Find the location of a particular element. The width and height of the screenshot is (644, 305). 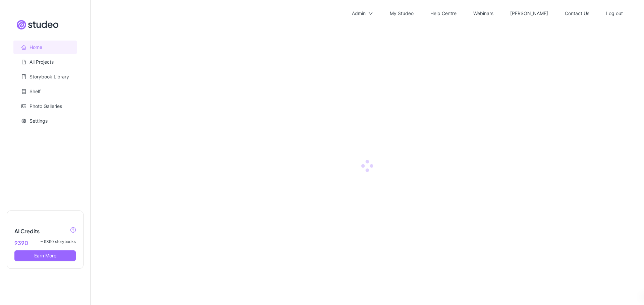

span: Settings is located at coordinates (50, 121).